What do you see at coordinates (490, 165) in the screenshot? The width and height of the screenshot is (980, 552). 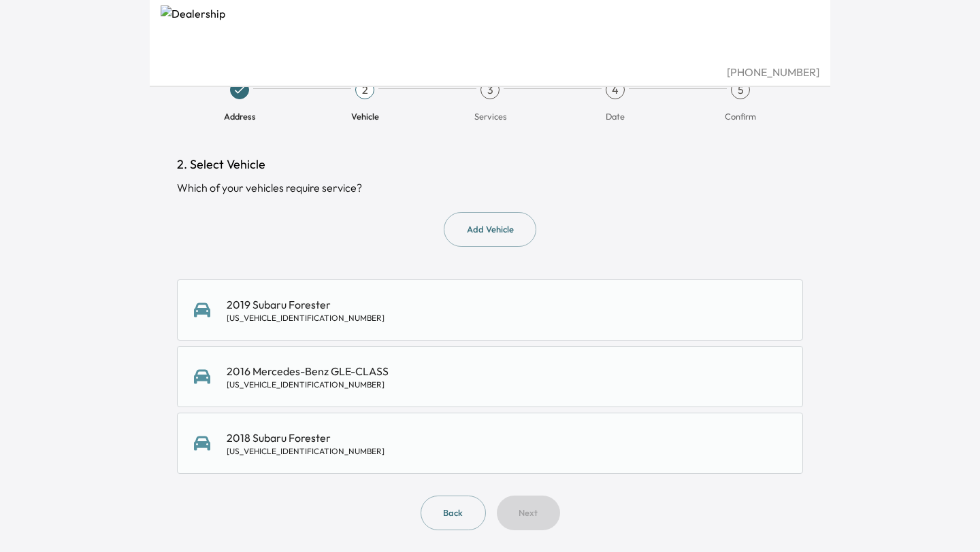 I see `h1: 2. Select Vehicle` at bounding box center [490, 165].